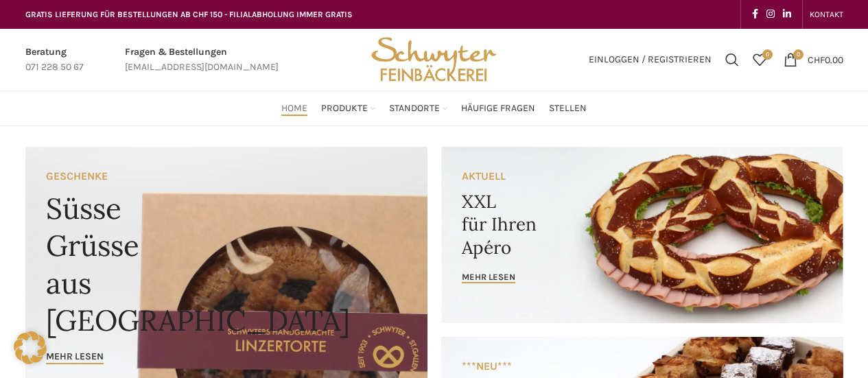  What do you see at coordinates (414, 108) in the screenshot?
I see `span: Standorte` at bounding box center [414, 108].